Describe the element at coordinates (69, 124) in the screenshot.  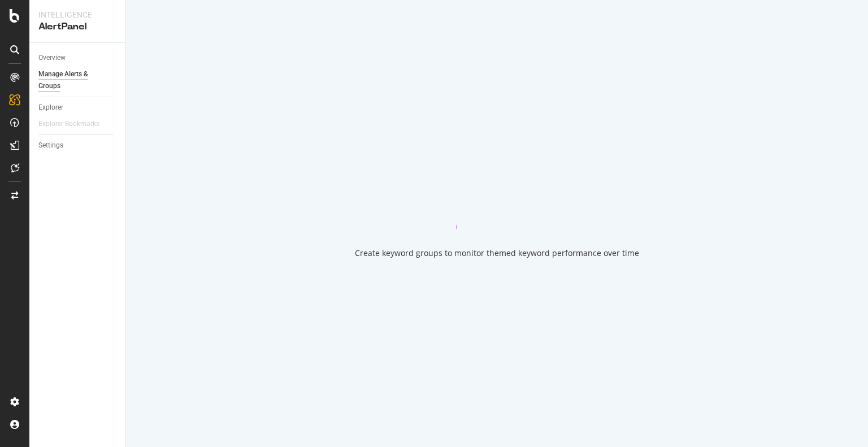
I see `div: Explorer Bookmarks` at that location.